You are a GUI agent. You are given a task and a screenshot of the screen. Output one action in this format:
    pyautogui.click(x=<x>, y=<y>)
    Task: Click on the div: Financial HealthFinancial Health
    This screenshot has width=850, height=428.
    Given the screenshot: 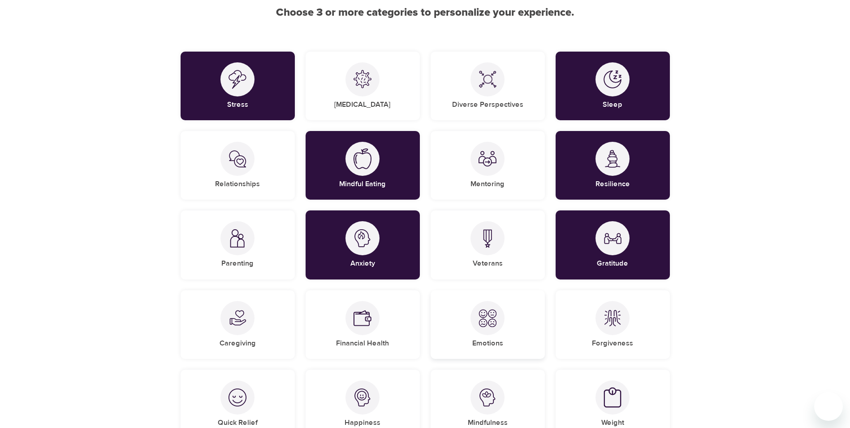 What is the action you would take?
    pyautogui.click(x=363, y=324)
    